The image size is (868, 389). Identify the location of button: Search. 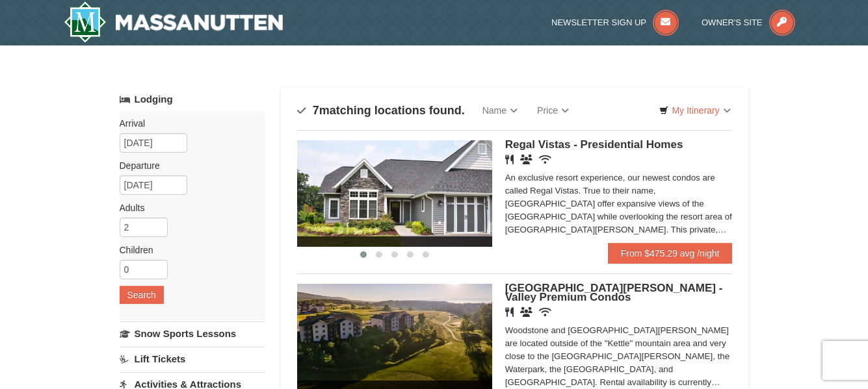
(142, 295).